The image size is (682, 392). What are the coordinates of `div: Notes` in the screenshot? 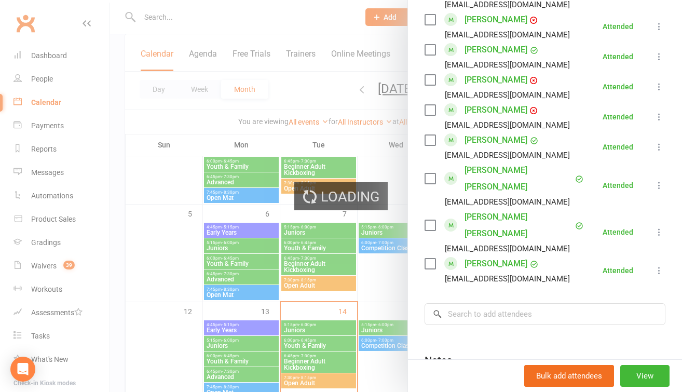 It's located at (438, 360).